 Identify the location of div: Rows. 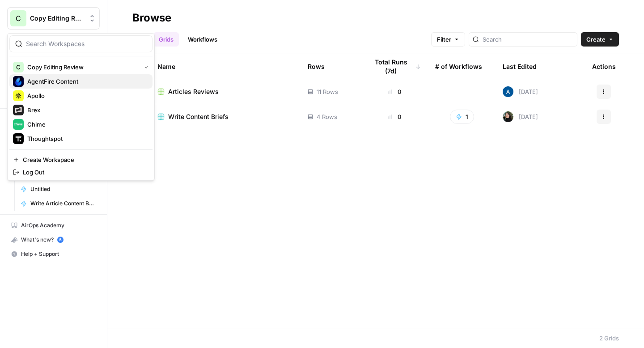
(316, 66).